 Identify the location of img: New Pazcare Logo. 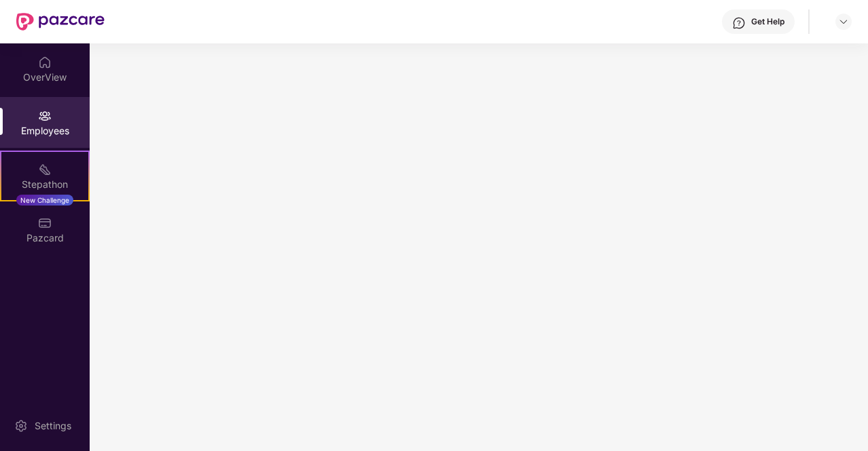
(61, 22).